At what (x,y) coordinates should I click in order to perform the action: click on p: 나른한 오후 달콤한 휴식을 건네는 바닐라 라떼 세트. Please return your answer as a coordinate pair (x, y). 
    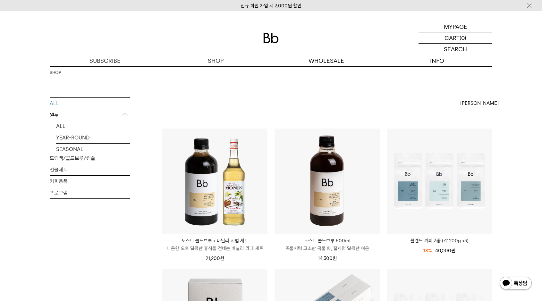
    Looking at the image, I should click on (215, 249).